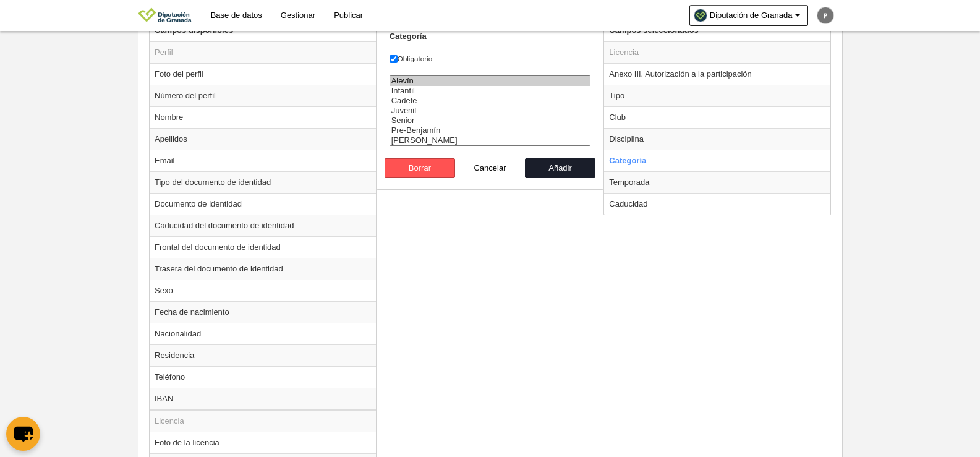 The image size is (980, 457). Describe the element at coordinates (420, 168) in the screenshot. I see `button: Borrar` at that location.